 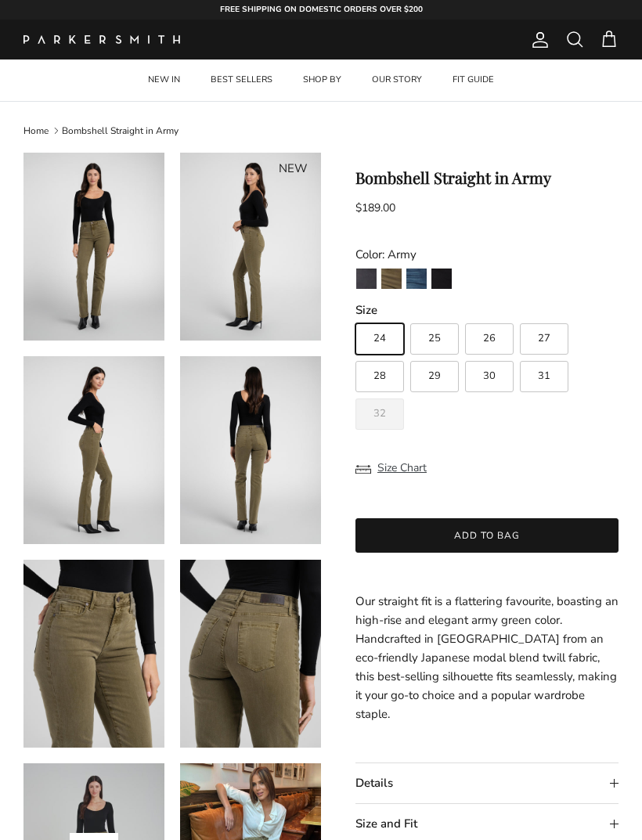 I want to click on a: Point Break, so click(x=366, y=281).